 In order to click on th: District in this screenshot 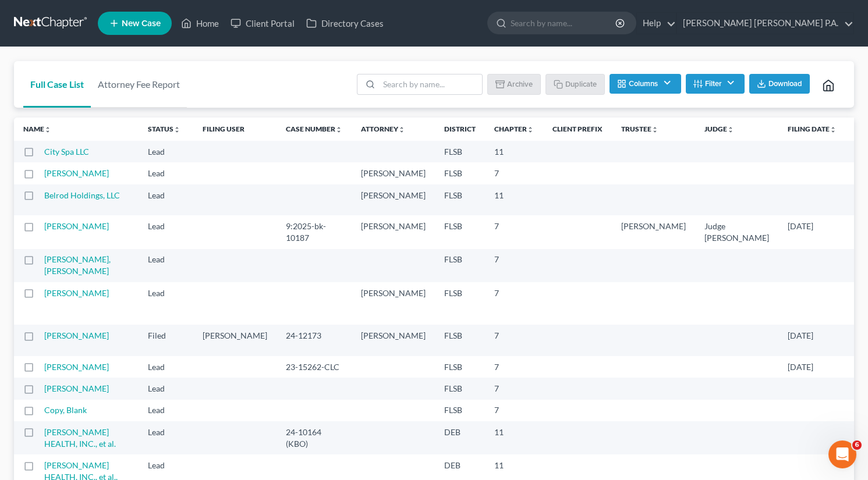, I will do `click(460, 129)`.